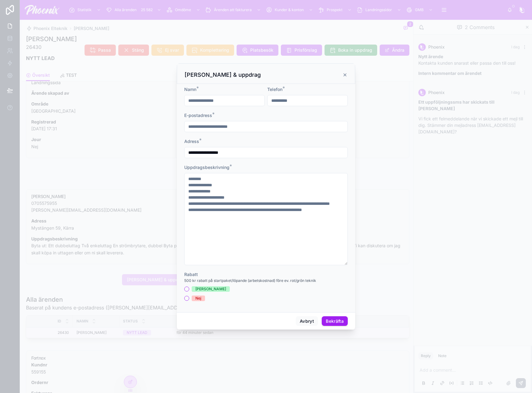  I want to click on span: Adress, so click(192, 141).